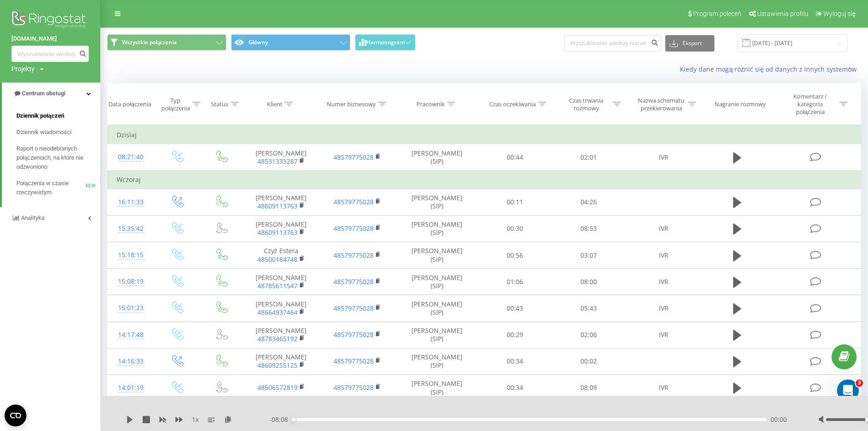 The width and height of the screenshot is (868, 431). Describe the element at coordinates (58, 116) in the screenshot. I see `a: Dziennik połączeń` at that location.